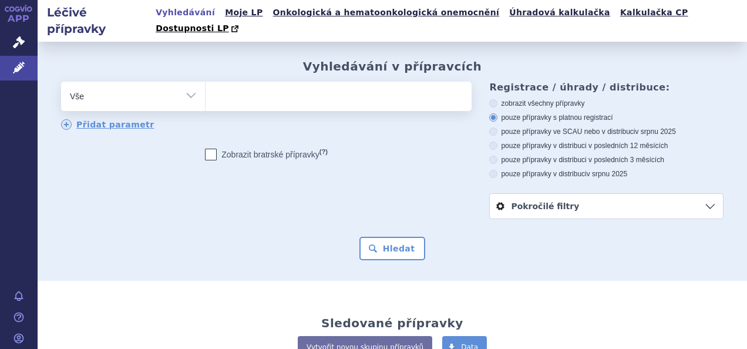 The height and width of the screenshot is (349, 747). I want to click on a: Moje LP, so click(244, 12).